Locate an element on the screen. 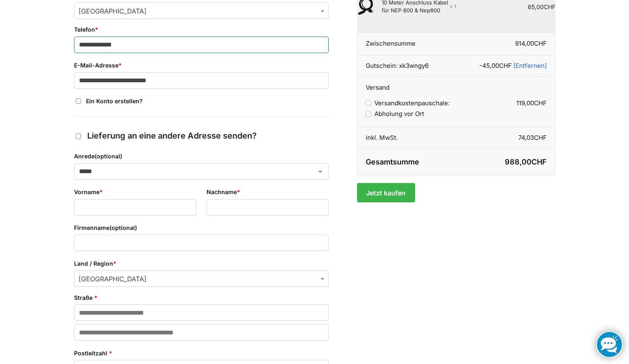 Image resolution: width=629 pixels, height=364 pixels. th: Gutschein: xk3wngy6 is located at coordinates (406, 66).